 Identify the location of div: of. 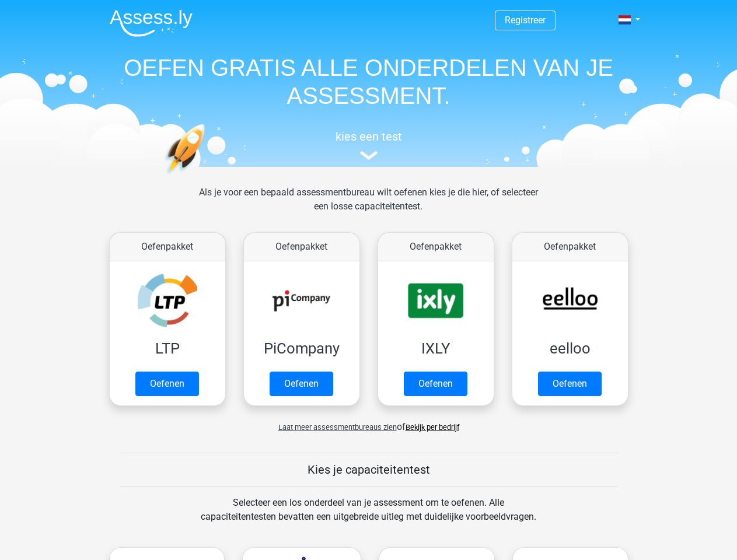
(369, 422).